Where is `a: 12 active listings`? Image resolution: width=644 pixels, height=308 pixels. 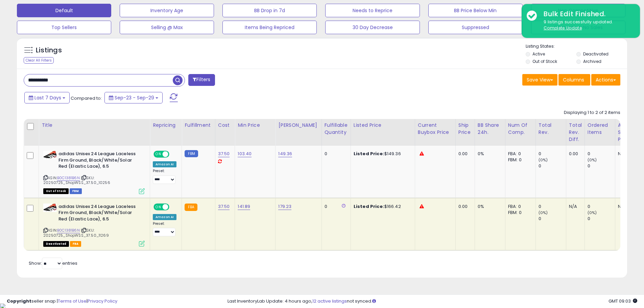
a: 12 active listings is located at coordinates (330, 301).